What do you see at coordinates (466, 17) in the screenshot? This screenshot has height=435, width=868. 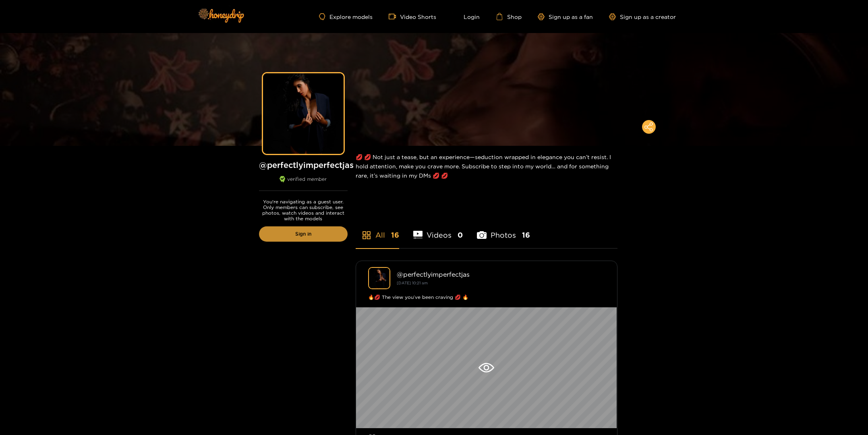 I see `a: Login` at bounding box center [466, 17].